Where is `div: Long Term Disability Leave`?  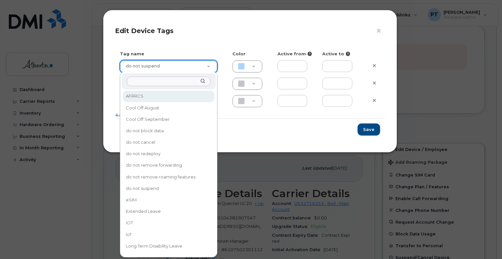
div: Long Term Disability Leave is located at coordinates (169, 246).